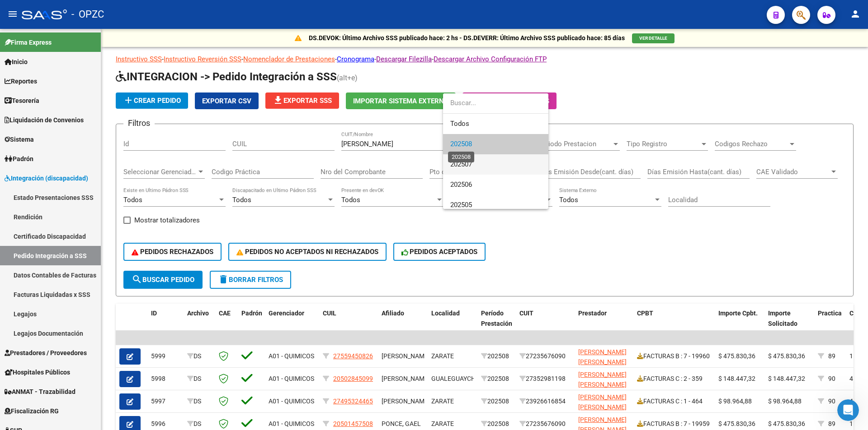 This screenshot has height=430, width=868. Describe the element at coordinates (461, 185) in the screenshot. I see `span: 202506` at that location.